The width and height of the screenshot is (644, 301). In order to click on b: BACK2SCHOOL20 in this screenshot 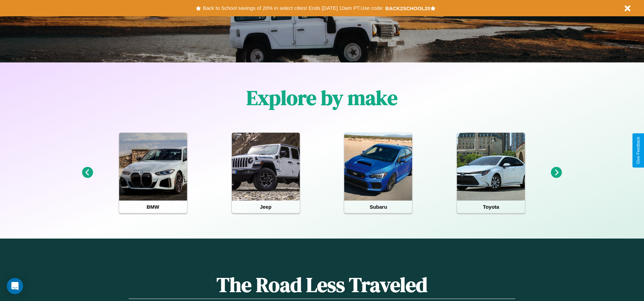, I will do `click(408, 8)`.